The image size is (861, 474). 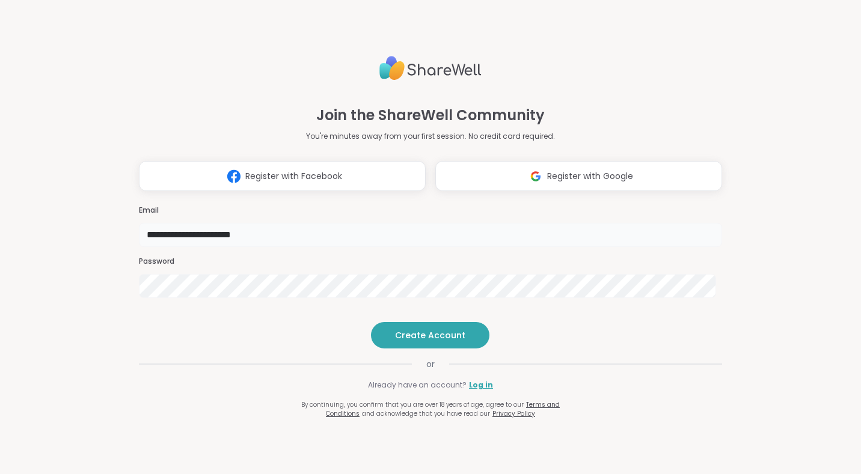 What do you see at coordinates (430, 364) in the screenshot?
I see `span: or` at bounding box center [430, 364].